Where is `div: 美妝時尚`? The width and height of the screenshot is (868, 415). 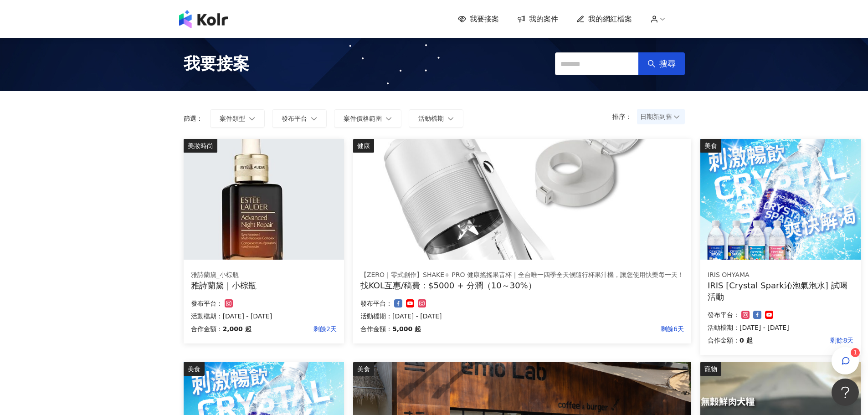
div: 美妝時尚 is located at coordinates (200, 146).